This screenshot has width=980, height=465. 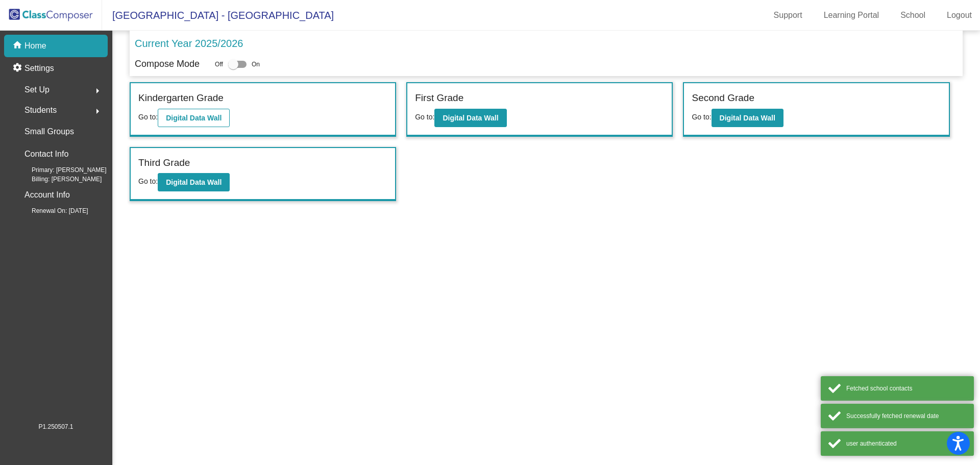 What do you see at coordinates (189, 44) in the screenshot?
I see `p: Current Year 2025/2026` at bounding box center [189, 44].